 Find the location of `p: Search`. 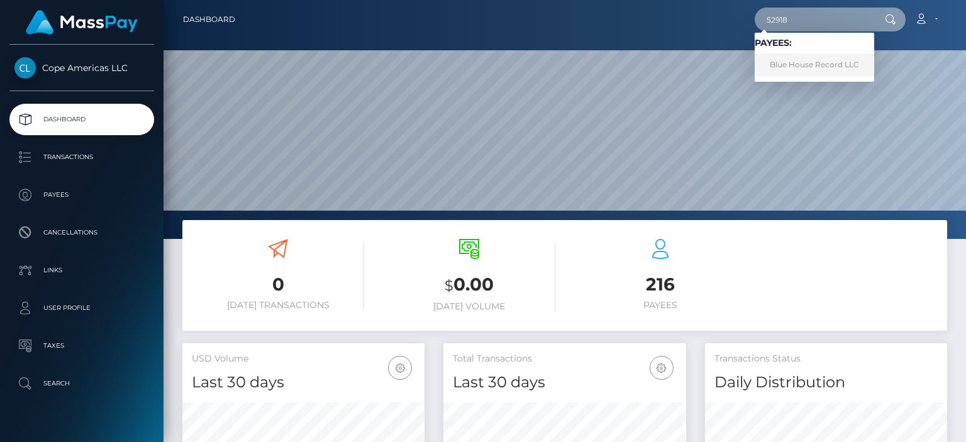

p: Search is located at coordinates (82, 383).